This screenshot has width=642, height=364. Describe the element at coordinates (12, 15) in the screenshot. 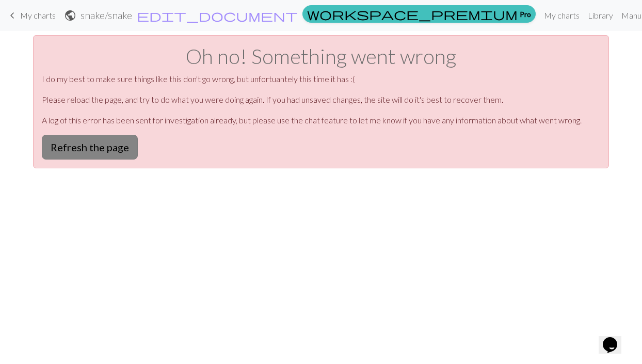

I see `span: keyboard_arrow_left` at that location.